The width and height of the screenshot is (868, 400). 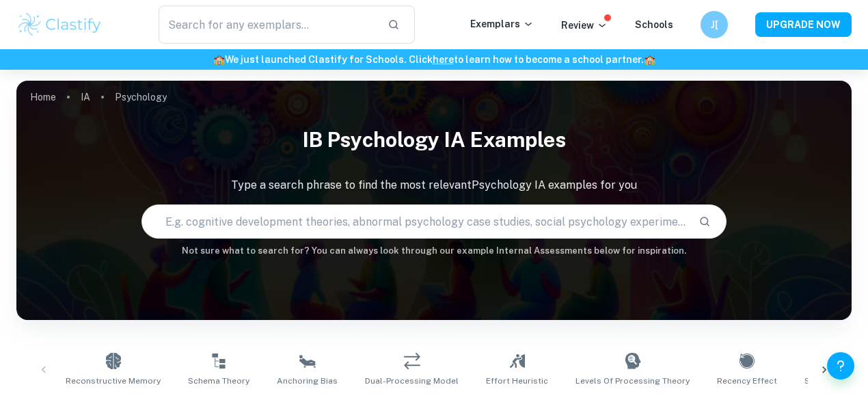 What do you see at coordinates (803, 25) in the screenshot?
I see `button: UPGRADE NOW` at bounding box center [803, 25].